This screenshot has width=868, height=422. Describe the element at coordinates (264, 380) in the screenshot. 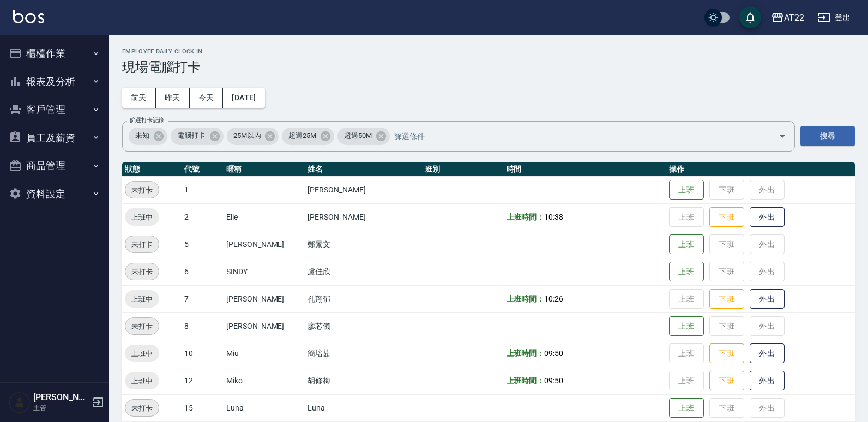

I see `td: Miko` at that location.